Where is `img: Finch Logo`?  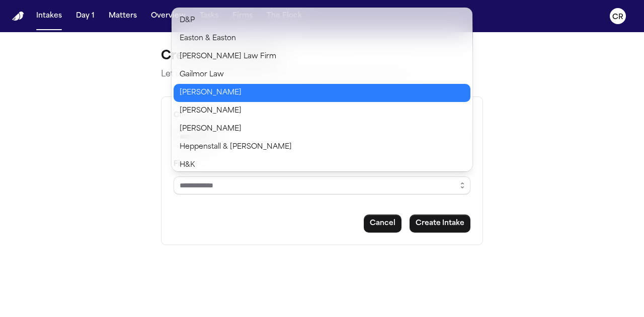 img: Finch Logo is located at coordinates (18, 16).